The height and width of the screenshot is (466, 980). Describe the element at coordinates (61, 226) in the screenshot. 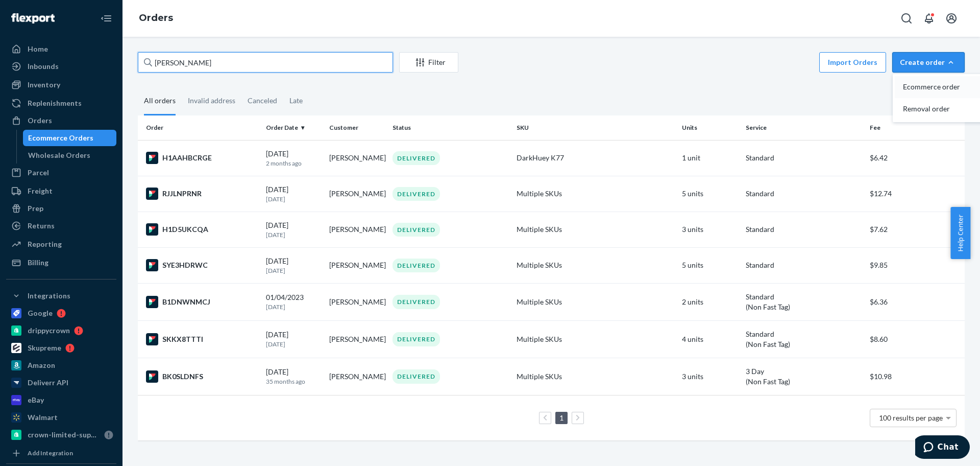

I see `a: Returns` at that location.